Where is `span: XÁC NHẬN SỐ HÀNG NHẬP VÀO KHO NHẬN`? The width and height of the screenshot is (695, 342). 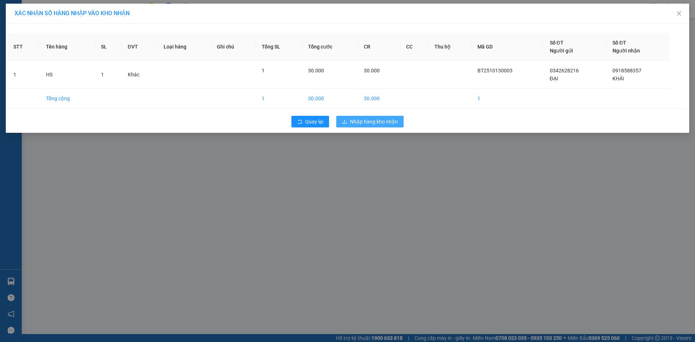
span: XÁC NHẬN SỐ HÀNG NHẬP VÀO KHO NHẬN is located at coordinates (72, 13).